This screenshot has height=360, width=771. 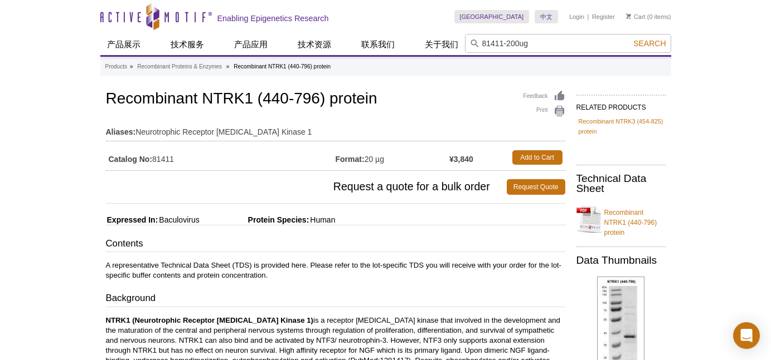 I want to click on a: Recombinant NTRK1 (440-796) protein, so click(x=621, y=220).